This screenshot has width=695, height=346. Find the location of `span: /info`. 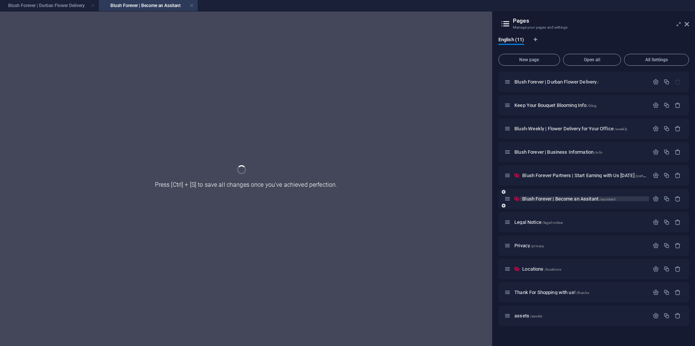

span: /info is located at coordinates (598, 152).